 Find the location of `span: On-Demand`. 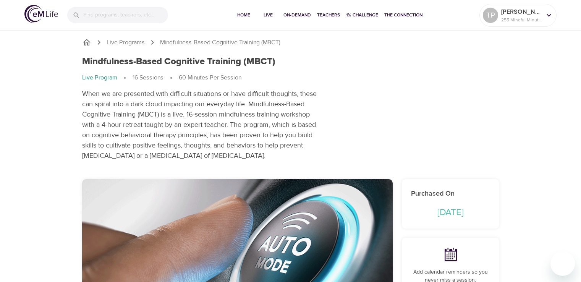

span: On-Demand is located at coordinates (297, 15).